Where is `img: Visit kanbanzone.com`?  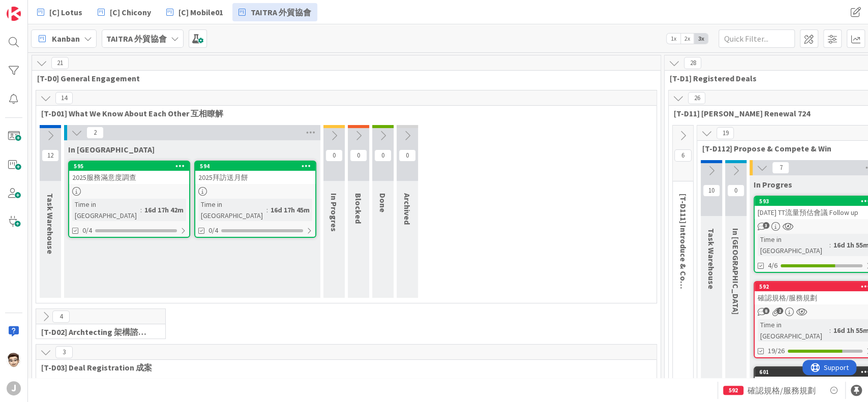
img: Visit kanbanzone.com is located at coordinates (13, 13).